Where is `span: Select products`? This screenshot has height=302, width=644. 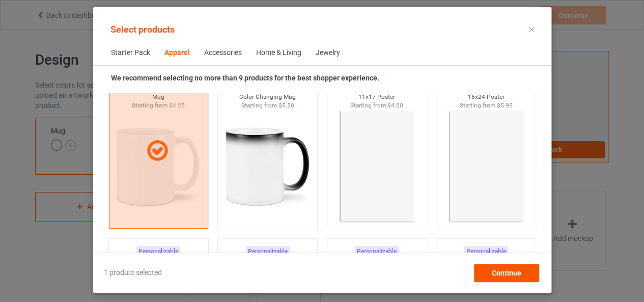
span: Select products is located at coordinates (143, 29).